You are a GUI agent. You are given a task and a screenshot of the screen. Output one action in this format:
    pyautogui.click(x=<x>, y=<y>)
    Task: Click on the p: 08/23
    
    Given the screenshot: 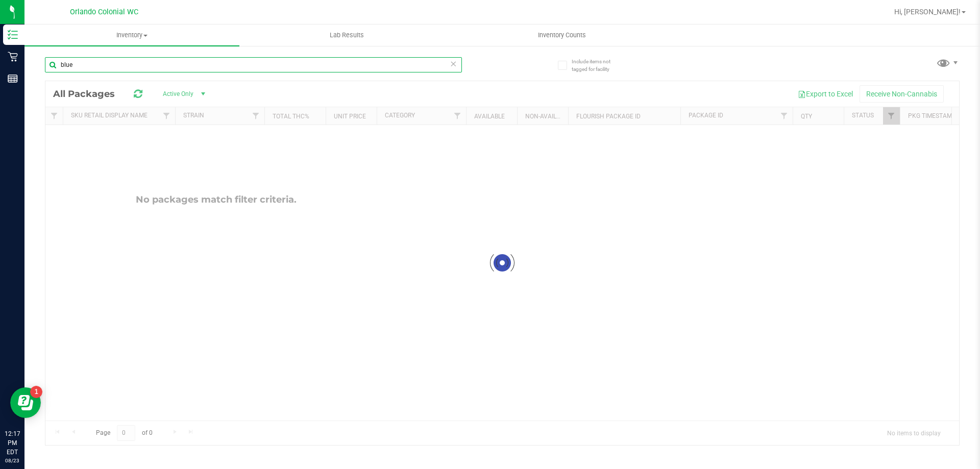 What is the action you would take?
    pyautogui.click(x=12, y=460)
    